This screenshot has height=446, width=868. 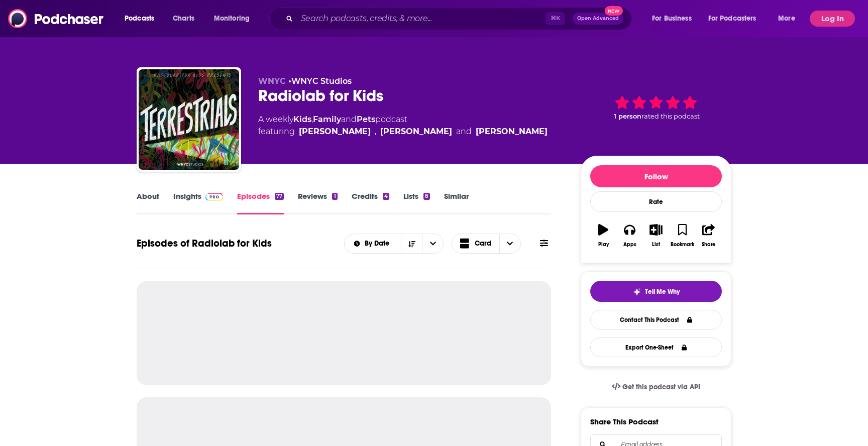 What do you see at coordinates (214, 197) in the screenshot?
I see `img: Podchaser Pro` at bounding box center [214, 197].